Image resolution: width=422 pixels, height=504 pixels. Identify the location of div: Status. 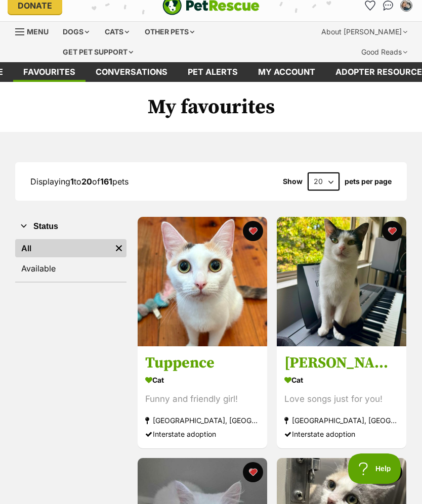
(71, 259).